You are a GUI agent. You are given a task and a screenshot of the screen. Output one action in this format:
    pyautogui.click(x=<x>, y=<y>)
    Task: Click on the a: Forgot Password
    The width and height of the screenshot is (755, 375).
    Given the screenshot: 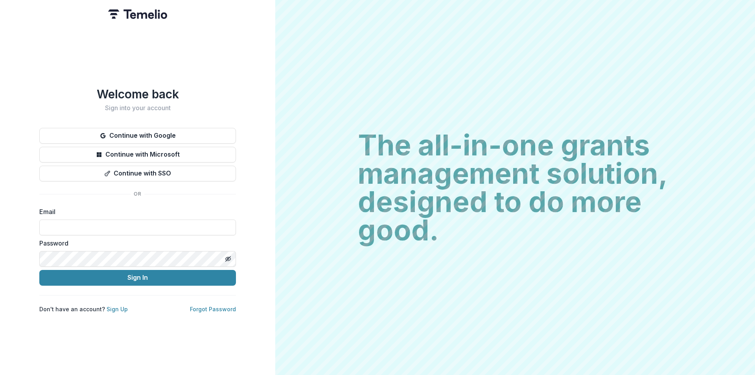 What is the action you would take?
    pyautogui.click(x=213, y=309)
    